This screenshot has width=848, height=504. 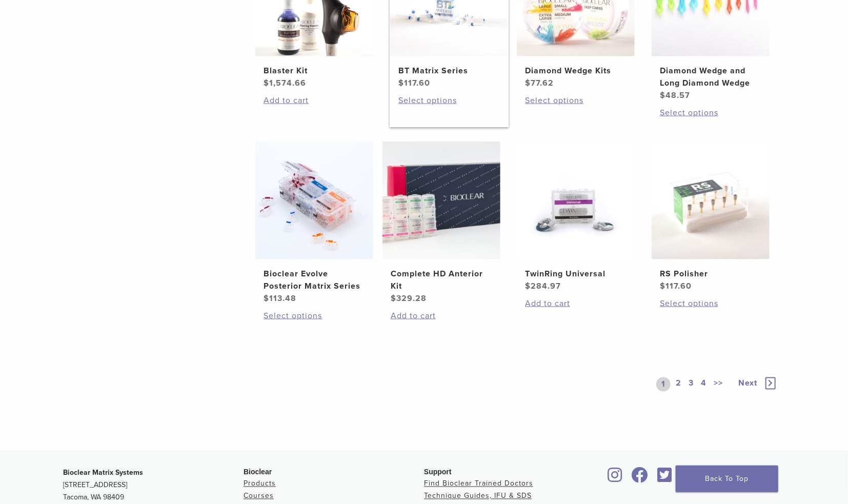 What do you see at coordinates (711, 77) in the screenshot?
I see `h2: Diamond Wedge and Long Diamond Wedge` at bounding box center [711, 77].